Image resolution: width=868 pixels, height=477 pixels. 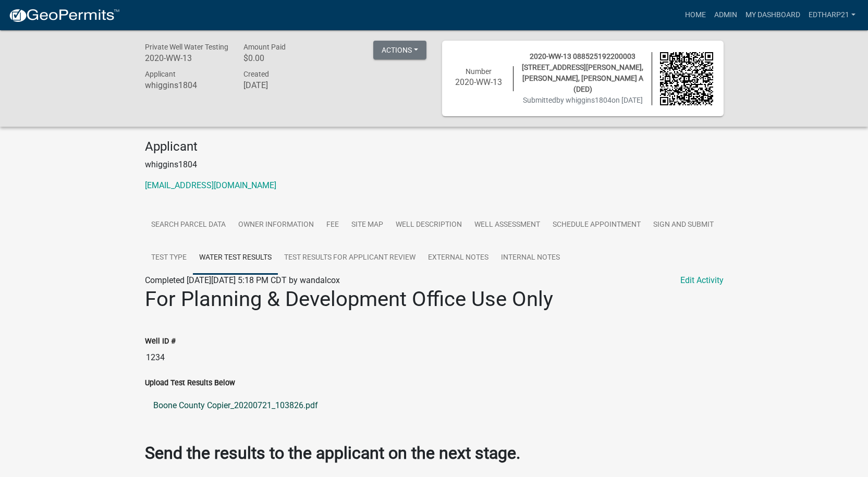 What do you see at coordinates (169, 258) in the screenshot?
I see `a: Test Type` at bounding box center [169, 258].